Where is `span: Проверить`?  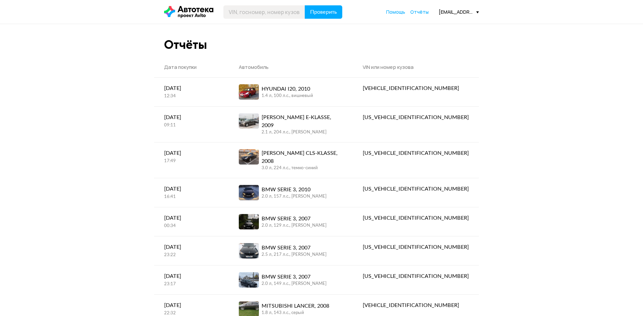 span: Проверить is located at coordinates (323, 12).